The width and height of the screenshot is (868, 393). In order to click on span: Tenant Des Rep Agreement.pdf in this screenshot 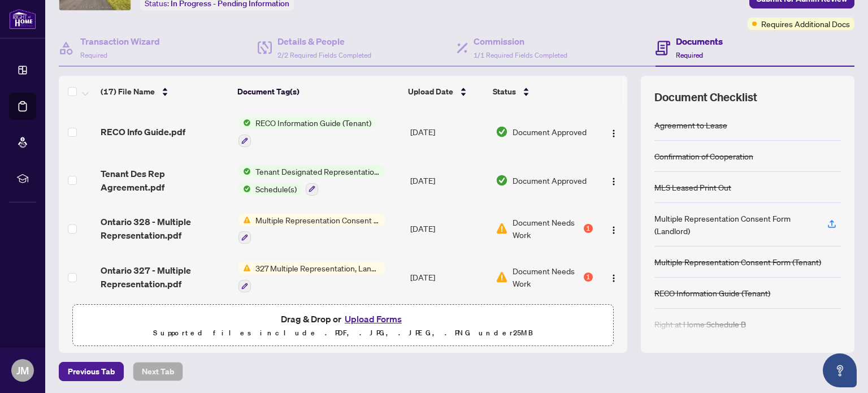, I will do `click(164, 180)`.